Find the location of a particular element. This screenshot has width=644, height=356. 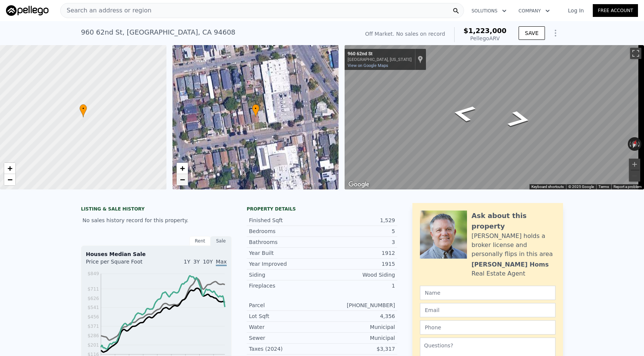

div: Finished Sqft is located at coordinates (285, 220).